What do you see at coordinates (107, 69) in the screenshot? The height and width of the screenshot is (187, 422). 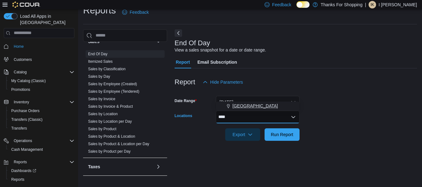 I see `a: Sales by Classification` at bounding box center [107, 69].